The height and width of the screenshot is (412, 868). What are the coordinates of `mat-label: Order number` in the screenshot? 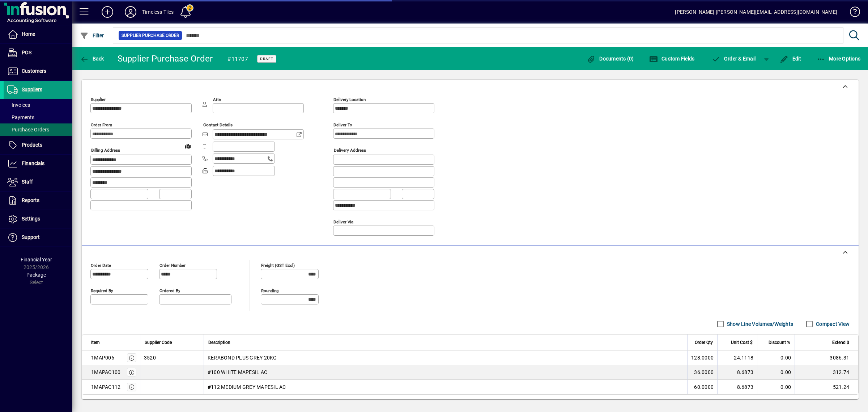 It's located at (173, 265).